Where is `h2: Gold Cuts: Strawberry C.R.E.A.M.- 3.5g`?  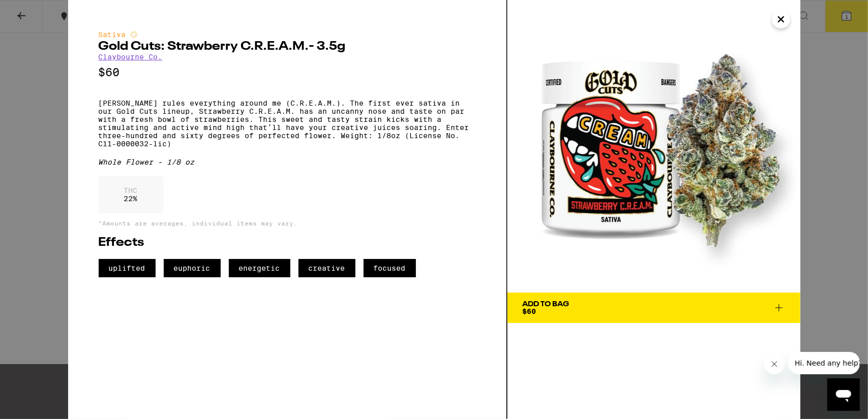 h2: Gold Cuts: Strawberry C.R.E.A.M.- 3.5g is located at coordinates (287, 46).